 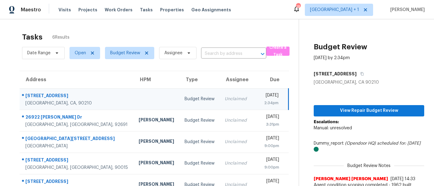 What do you see at coordinates (80, 53) in the screenshot?
I see `span: Open` at bounding box center [80, 53].